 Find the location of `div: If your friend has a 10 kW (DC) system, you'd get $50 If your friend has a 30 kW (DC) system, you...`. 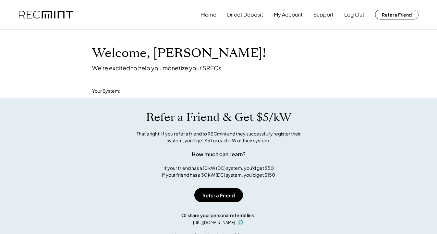

div: If your friend has a 10 kW (DC) system, you'd get $50 If your friend has a 30 kW (DC) system, you... is located at coordinates (218, 171).